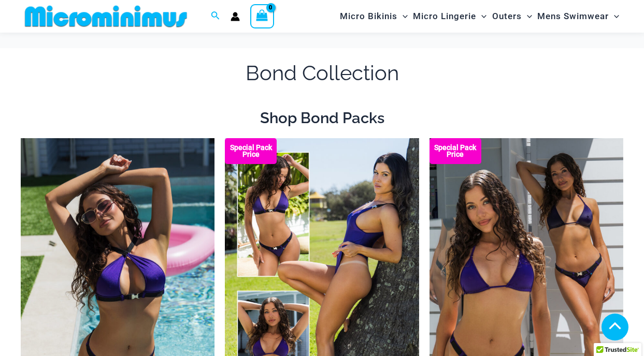  Describe the element at coordinates (106, 16) in the screenshot. I see `img: MM SHOP LOGO FLAT` at that location.